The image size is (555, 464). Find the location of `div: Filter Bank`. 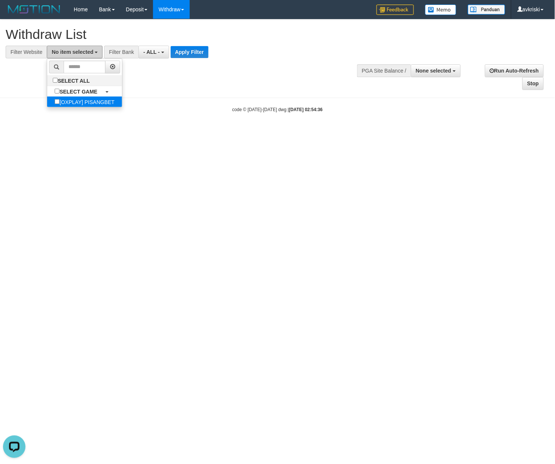

div: Filter Bank is located at coordinates (121, 52).